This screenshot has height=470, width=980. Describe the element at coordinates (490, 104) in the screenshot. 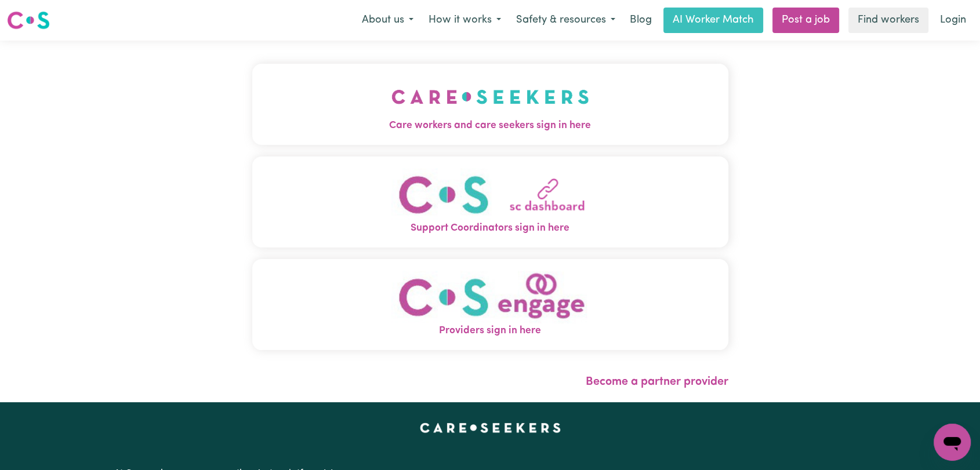

I see `button: Care workers and care seekers sign in here` at that location.